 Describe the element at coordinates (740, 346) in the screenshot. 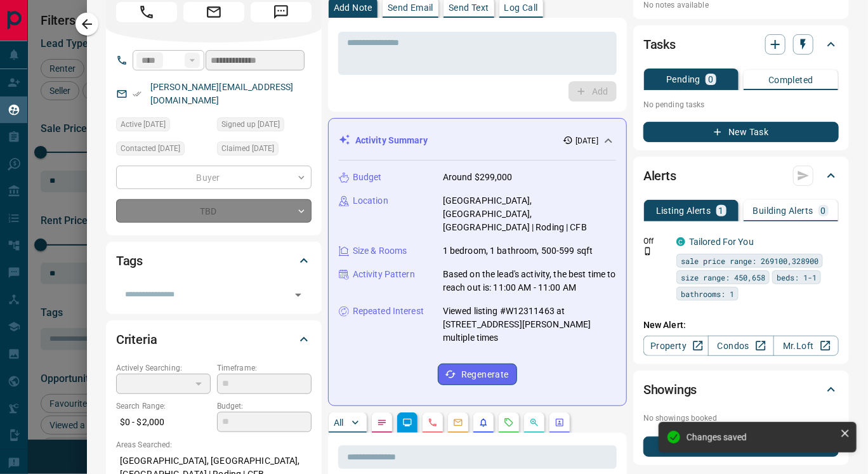

I see `a: Condos` at that location.